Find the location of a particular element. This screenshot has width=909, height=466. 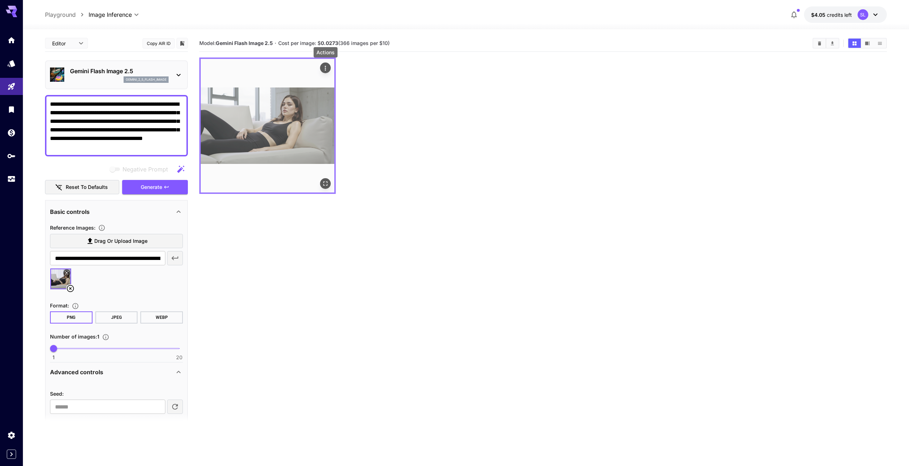

button: Download All is located at coordinates (832, 43).